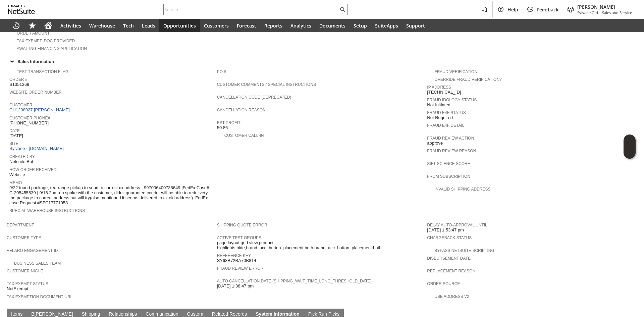  I want to click on span: S, so click(83, 314).